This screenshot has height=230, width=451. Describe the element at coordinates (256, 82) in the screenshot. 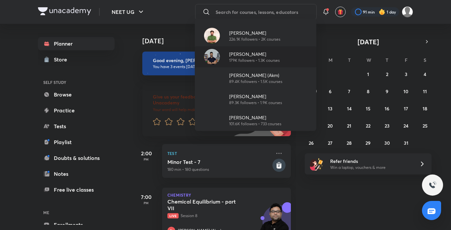

I see `p: 89.4K followers • 1.5K courses` at that location.